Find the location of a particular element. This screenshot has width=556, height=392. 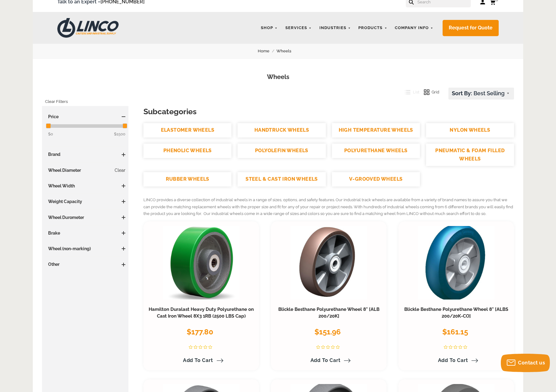

h1: Wheels is located at coordinates (278, 77).